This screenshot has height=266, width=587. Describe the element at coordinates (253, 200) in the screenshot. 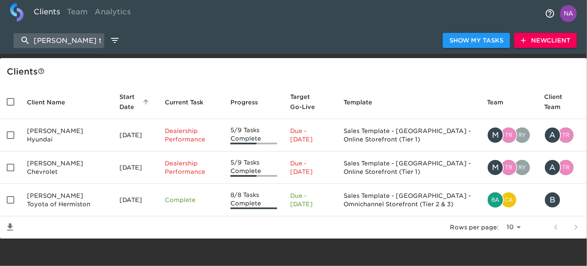

I see `td: 8/8 Tasks Complete` at that location.